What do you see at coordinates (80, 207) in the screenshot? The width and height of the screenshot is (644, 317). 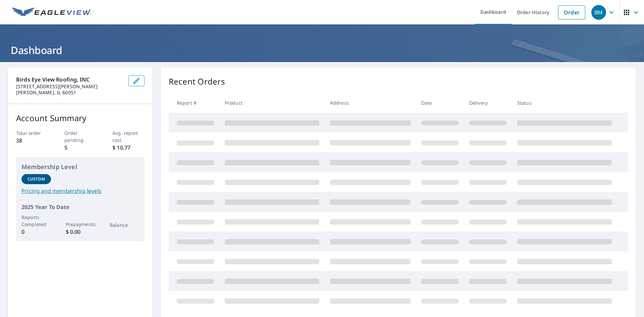 I see `p: 2025 Year To Date` at bounding box center [80, 207].